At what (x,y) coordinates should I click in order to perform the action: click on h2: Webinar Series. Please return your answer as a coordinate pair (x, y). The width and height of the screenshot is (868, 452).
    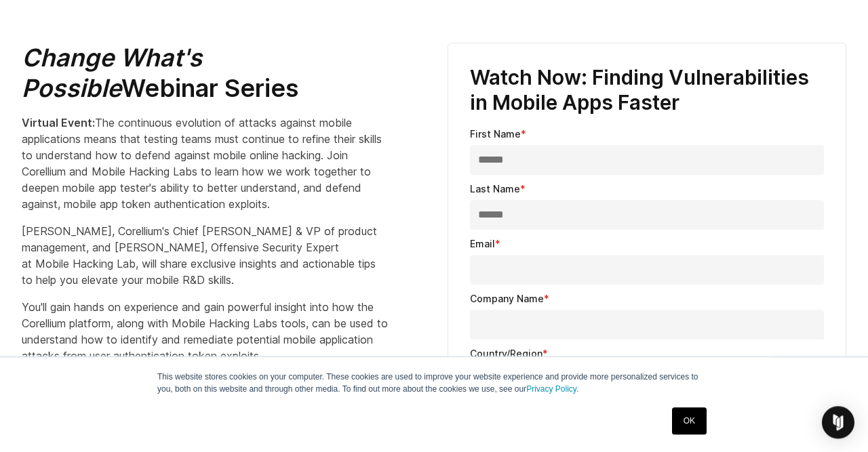
    Looking at the image, I should click on (205, 73).